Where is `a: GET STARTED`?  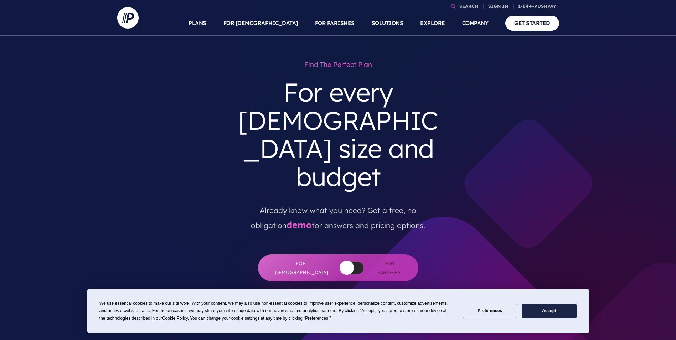
a: GET STARTED is located at coordinates (532, 23).